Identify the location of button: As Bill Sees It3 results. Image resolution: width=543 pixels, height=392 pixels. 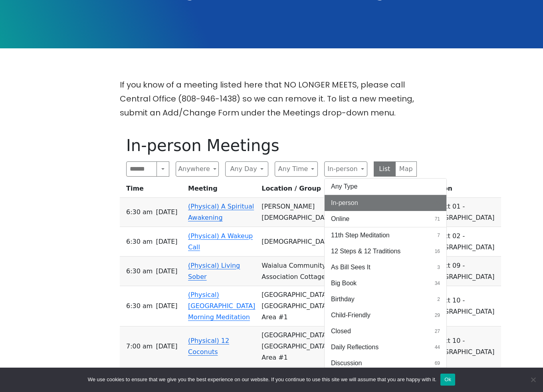
(385, 267).